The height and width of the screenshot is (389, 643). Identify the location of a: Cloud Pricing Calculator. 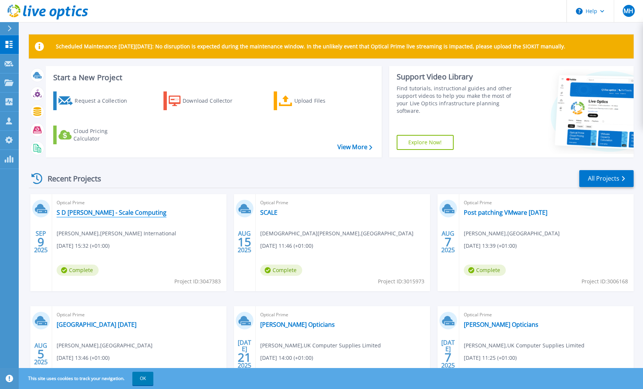
(95, 135).